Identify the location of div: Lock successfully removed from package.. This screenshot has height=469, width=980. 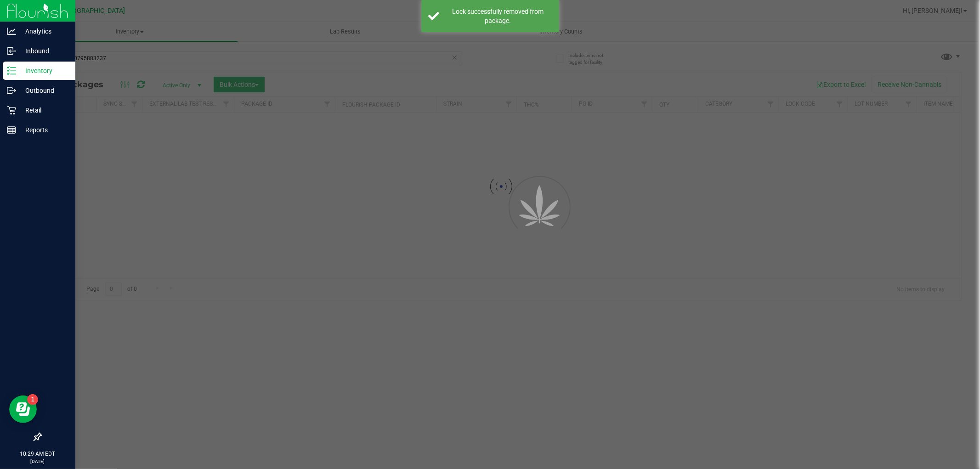
(498, 16).